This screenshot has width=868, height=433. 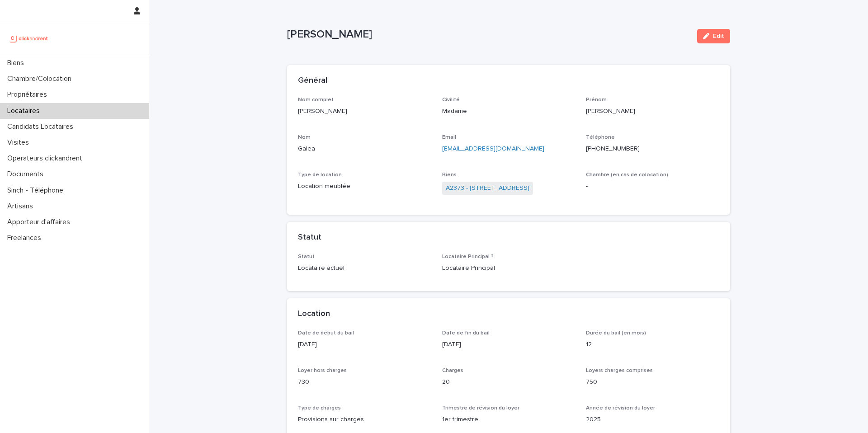 What do you see at coordinates (449, 175) in the screenshot?
I see `span: Biens` at bounding box center [449, 175].